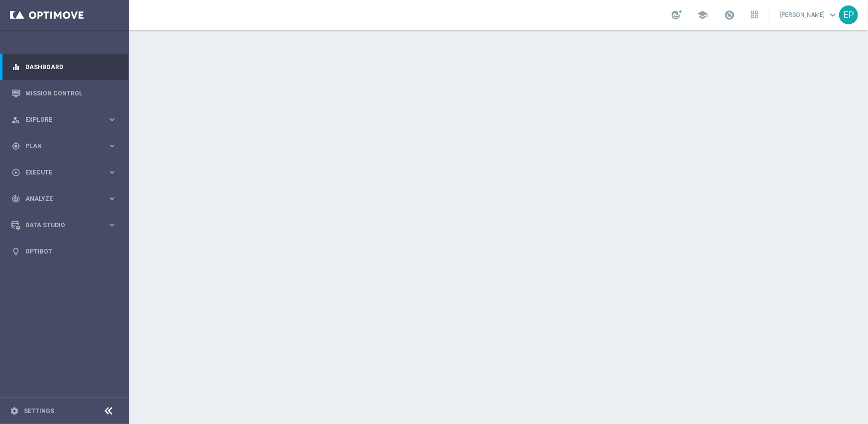 This screenshot has width=868, height=424. I want to click on button: play_circle_outline Execute keyboard_arrow_right, so click(64, 172).